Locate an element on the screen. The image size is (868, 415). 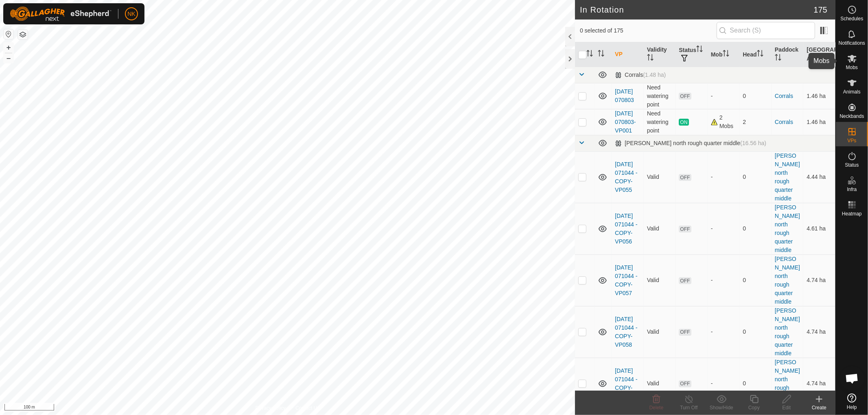
td: 2 is located at coordinates (755, 122).